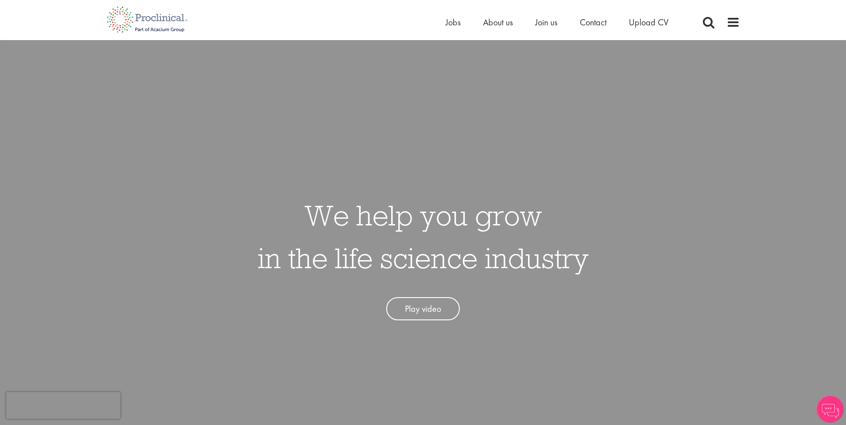 The height and width of the screenshot is (425, 846). Describe the element at coordinates (546, 22) in the screenshot. I see `span: Join us` at that location.